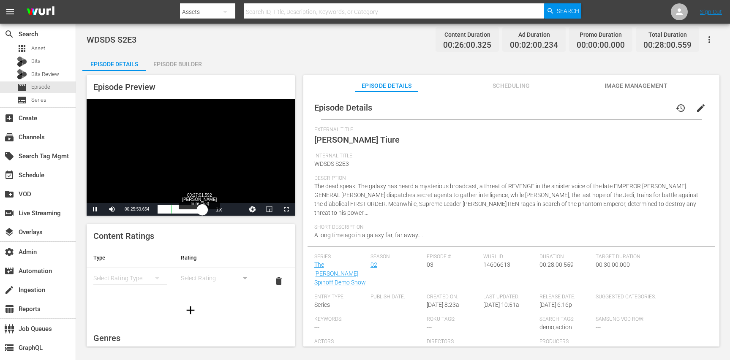 Image resolution: width=730 pixels, height=360 pixels. Describe the element at coordinates (701, 108) in the screenshot. I see `button: edit` at that location.